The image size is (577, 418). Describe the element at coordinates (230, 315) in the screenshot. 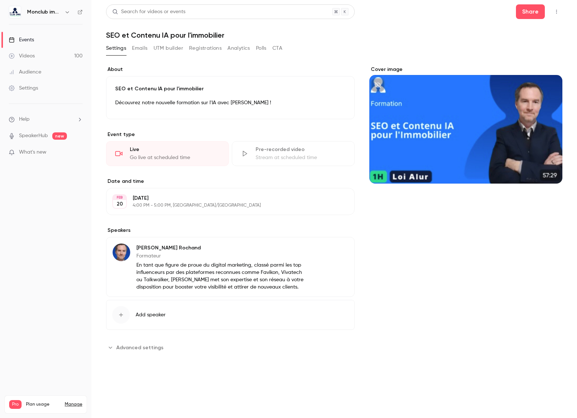

I see `button: Add speaker` at that location.